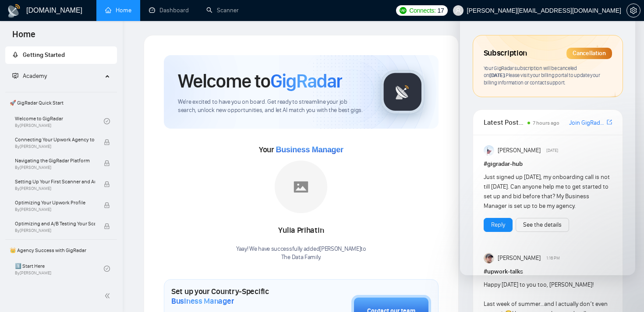 This screenshot has width=644, height=312. What do you see at coordinates (306, 81) in the screenshot?
I see `span: GigRadar` at bounding box center [306, 81].